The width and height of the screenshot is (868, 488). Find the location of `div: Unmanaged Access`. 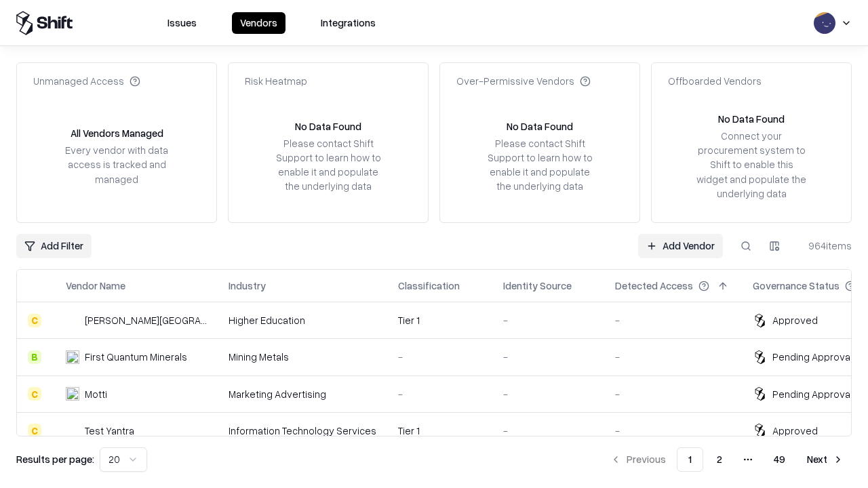

div: Unmanaged Access is located at coordinates (87, 81).